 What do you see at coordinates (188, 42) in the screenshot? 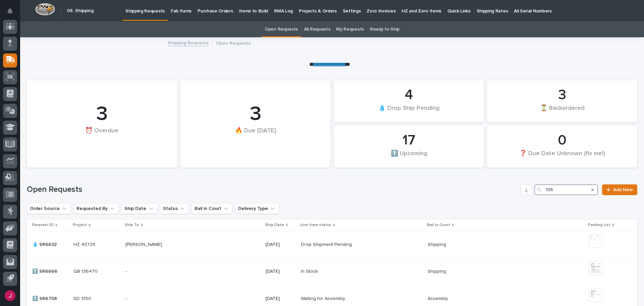
I see `a: Shipping Requests` at bounding box center [188, 42].